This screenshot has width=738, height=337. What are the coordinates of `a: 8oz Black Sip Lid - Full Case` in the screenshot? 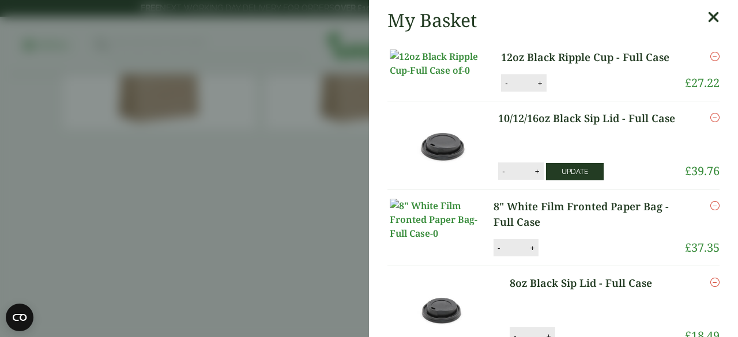 It's located at (589, 283).